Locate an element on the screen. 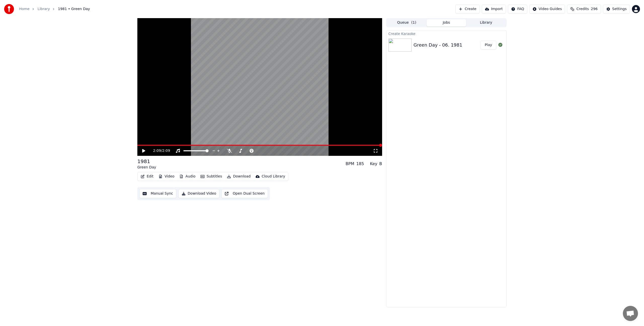 This screenshot has width=644, height=326. div: Cloud Library is located at coordinates (273, 176).